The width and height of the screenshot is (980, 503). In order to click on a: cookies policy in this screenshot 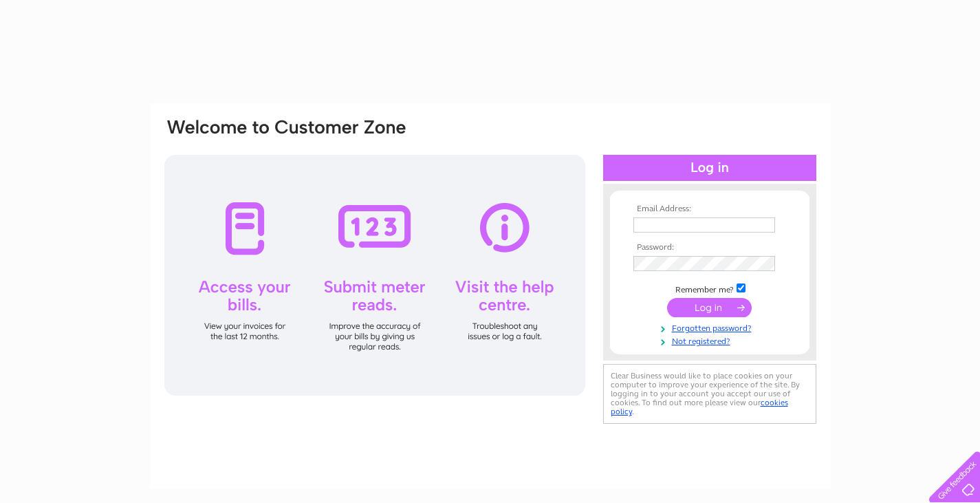, I will do `click(700, 407)`.